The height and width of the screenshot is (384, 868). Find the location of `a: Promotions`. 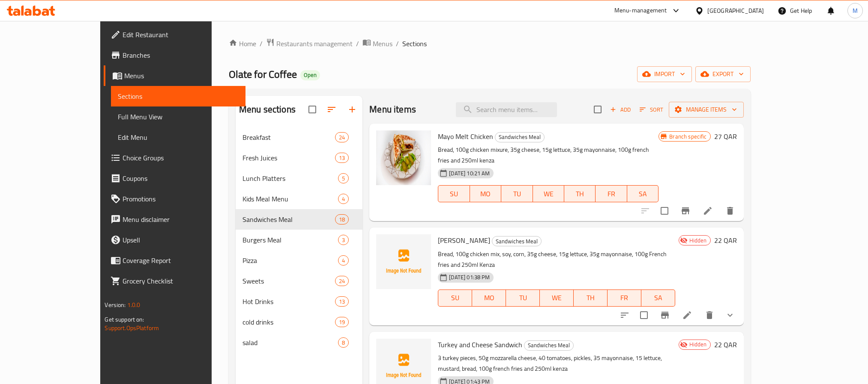

a: Promotions is located at coordinates (174, 199).